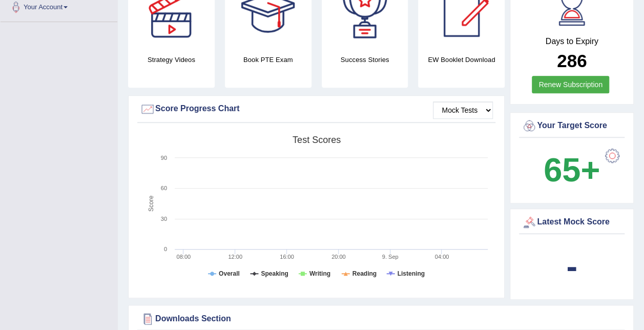  What do you see at coordinates (443, 257) in the screenshot?
I see `text: 04:00` at bounding box center [443, 257].